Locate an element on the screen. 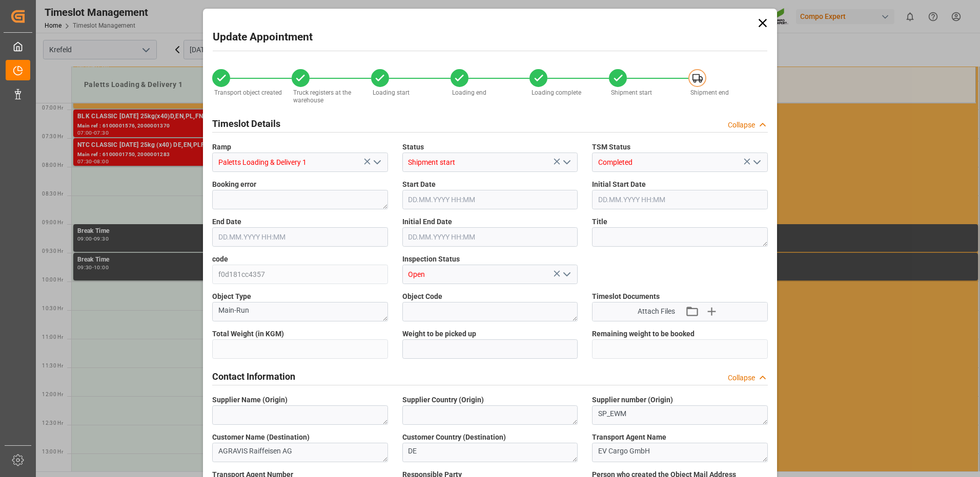 This screenshot has width=980, height=477. h2: Update Appointment is located at coordinates (263, 38).